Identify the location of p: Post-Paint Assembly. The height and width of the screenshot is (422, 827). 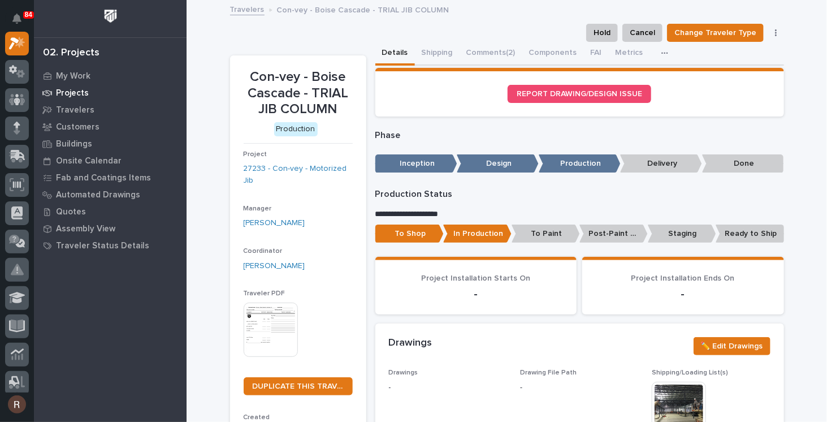
(613, 233).